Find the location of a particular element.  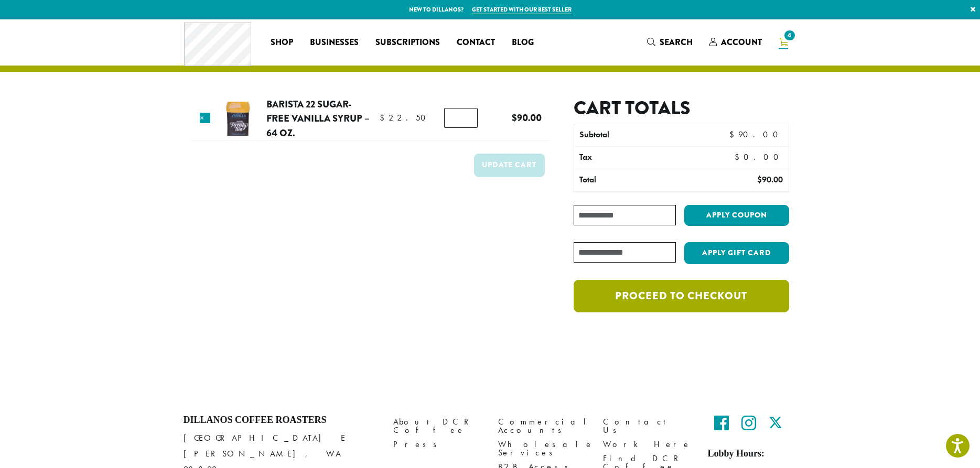

span: Businesses is located at coordinates (334, 42).